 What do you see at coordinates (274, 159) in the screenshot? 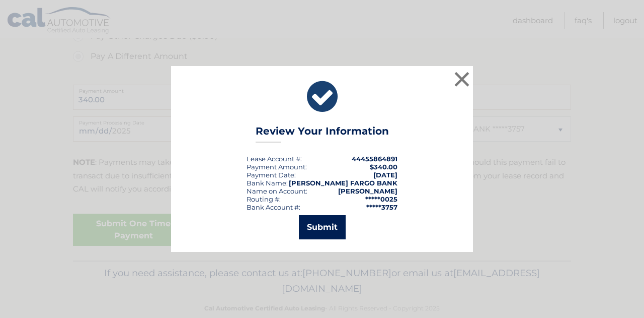
I see `div: Lease Account #:` at bounding box center [274, 159].